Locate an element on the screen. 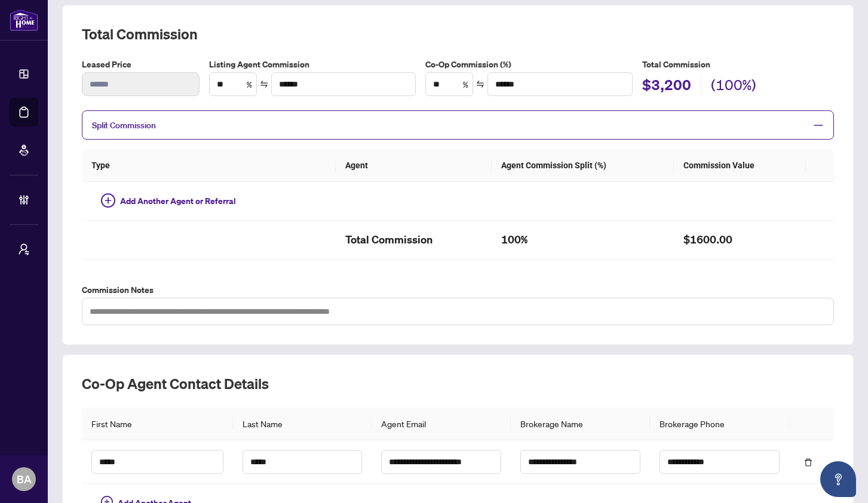  th: First Name is located at coordinates (157, 424).